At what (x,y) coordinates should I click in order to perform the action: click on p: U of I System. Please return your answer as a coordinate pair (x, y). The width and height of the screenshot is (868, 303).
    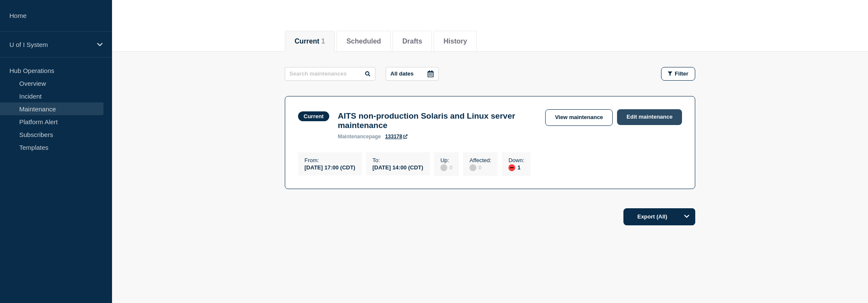
    Looking at the image, I should click on (51, 45).